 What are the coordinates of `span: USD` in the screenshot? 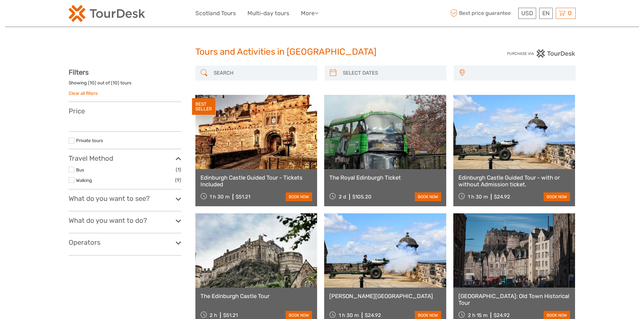 It's located at (527, 13).